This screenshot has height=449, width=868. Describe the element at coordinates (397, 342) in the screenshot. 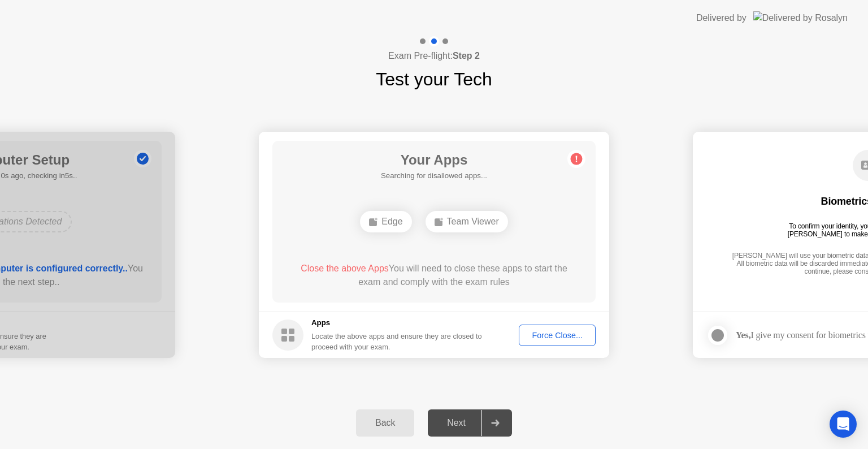

I see `div: Locate the above apps and ensure they are closed to proceed with your exam.` at that location.